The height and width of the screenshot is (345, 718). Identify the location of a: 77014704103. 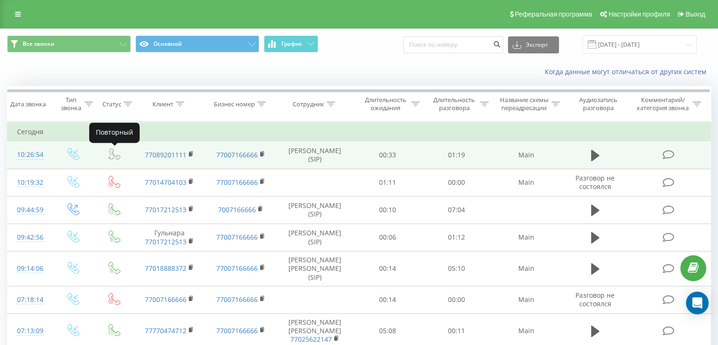
(166, 182).